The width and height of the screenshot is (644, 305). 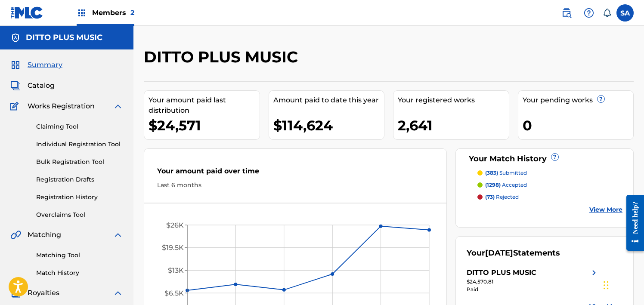 What do you see at coordinates (45, 65) in the screenshot?
I see `span: Summary` at bounding box center [45, 65].